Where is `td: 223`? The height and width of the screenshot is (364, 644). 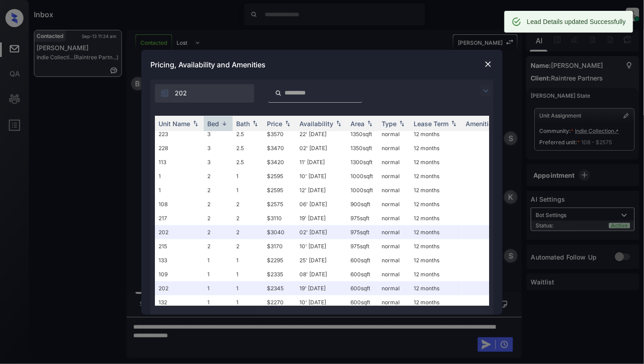
td: 223 is located at coordinates (179, 134).